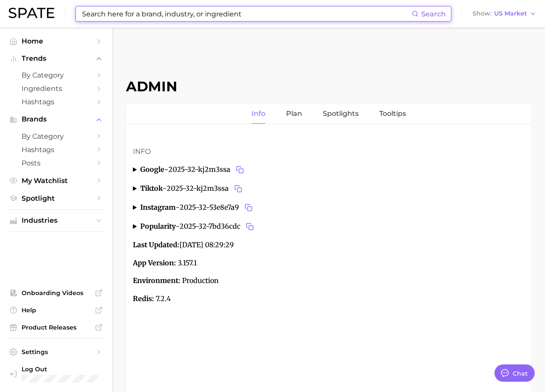 The width and height of the screenshot is (545, 392). Describe the element at coordinates (156, 245) in the screenshot. I see `strong: Last Updated:` at that location.